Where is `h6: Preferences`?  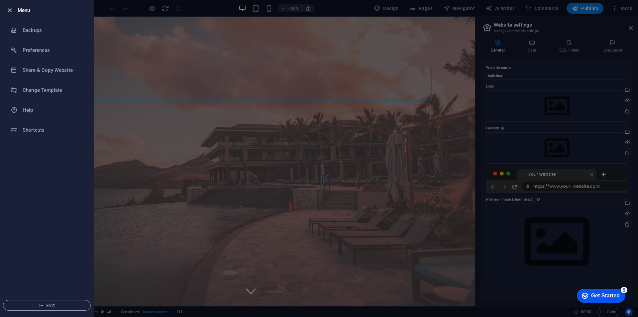
h6: Preferences is located at coordinates (53, 50).